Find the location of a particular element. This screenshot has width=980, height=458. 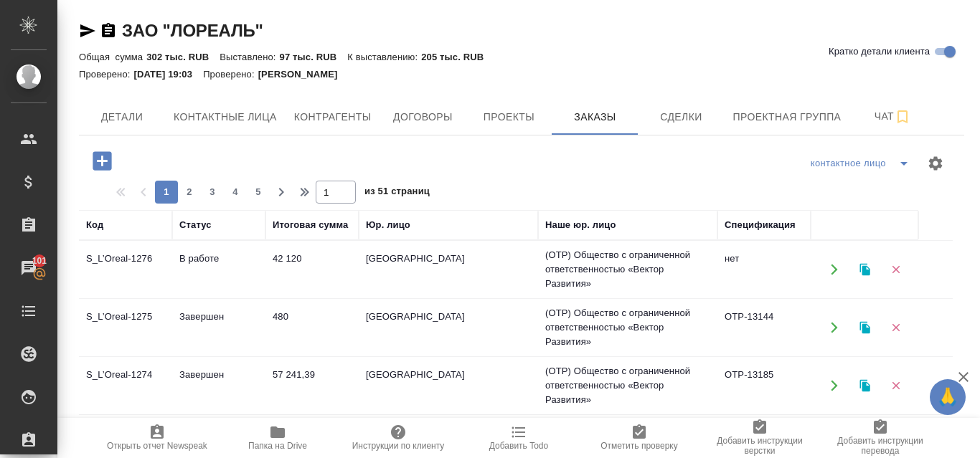

td: нет is located at coordinates (764, 269).